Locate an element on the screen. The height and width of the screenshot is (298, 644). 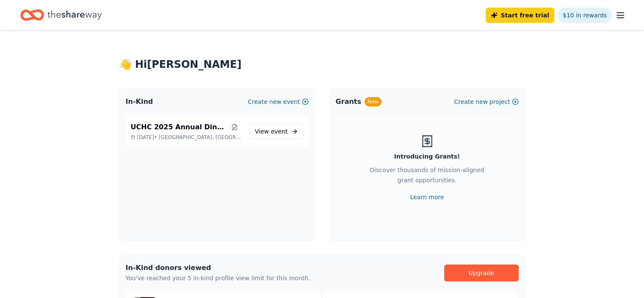
span: In-Kind is located at coordinates (139, 102).